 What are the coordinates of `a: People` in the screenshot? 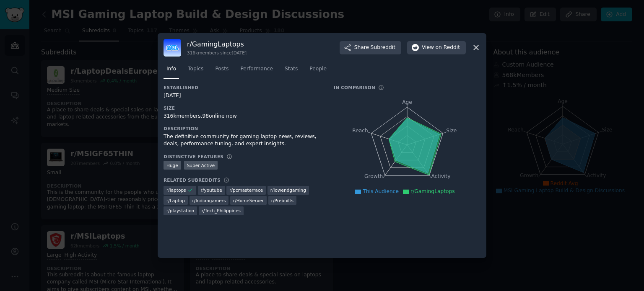 It's located at (318, 71).